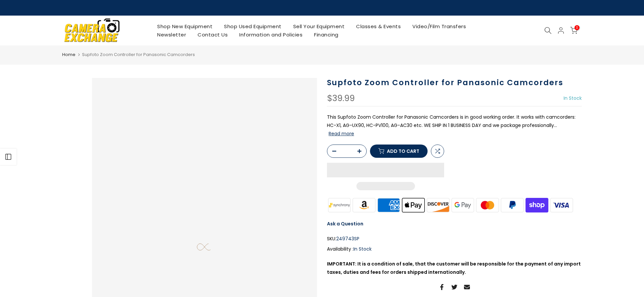 This screenshot has height=297, width=644. Describe the element at coordinates (326, 34) in the screenshot. I see `a: Financing` at that location.